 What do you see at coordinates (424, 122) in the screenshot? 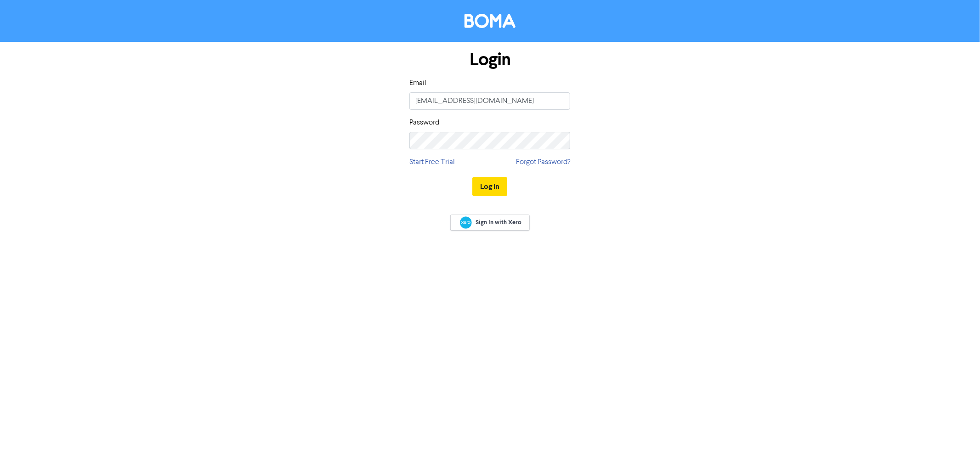
I see `label: Password` at bounding box center [424, 122].